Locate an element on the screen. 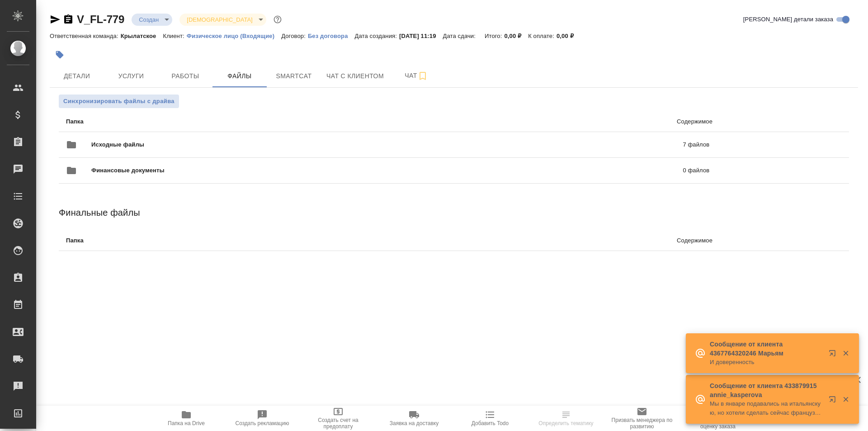  p: Физическое лицо (Входящие) is located at coordinates (234, 36).